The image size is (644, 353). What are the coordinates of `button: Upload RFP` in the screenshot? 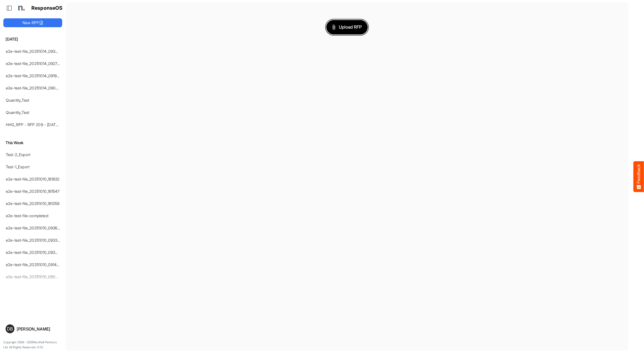 It's located at (347, 27).